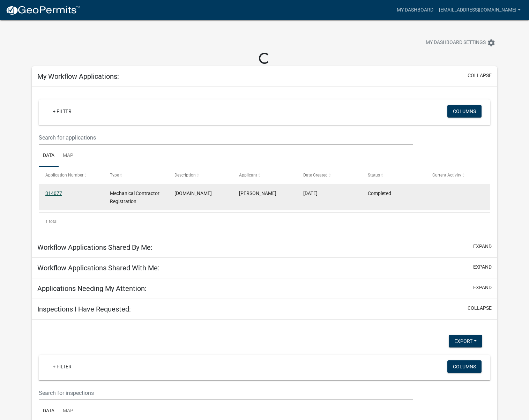 The width and height of the screenshot is (529, 420). What do you see at coordinates (257, 194) in the screenshot?
I see `span: Ben Petroelje` at bounding box center [257, 194].